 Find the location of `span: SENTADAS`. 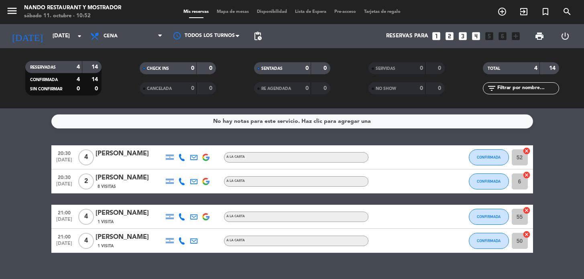

span: SENTADAS is located at coordinates (272, 69).